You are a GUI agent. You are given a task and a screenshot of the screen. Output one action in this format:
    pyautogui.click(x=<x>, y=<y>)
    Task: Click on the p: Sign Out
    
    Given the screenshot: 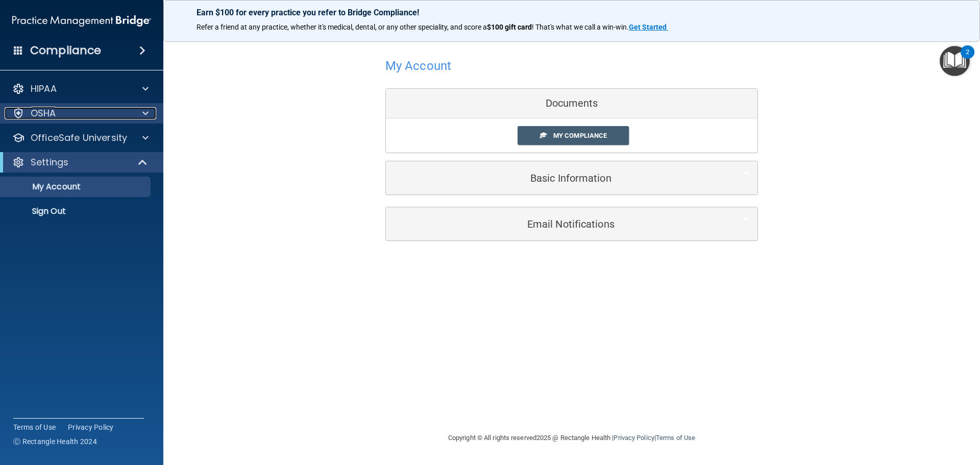 What is the action you would take?
    pyautogui.click(x=76, y=211)
    